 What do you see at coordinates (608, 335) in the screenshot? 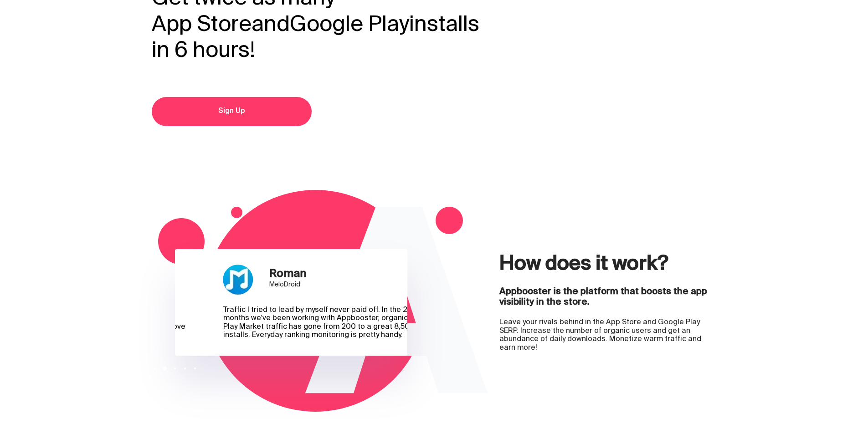
I see `div: Leave your rivals behind in the App Store and Google Play SERP. Increase the number of organic us...` at bounding box center [608, 335].